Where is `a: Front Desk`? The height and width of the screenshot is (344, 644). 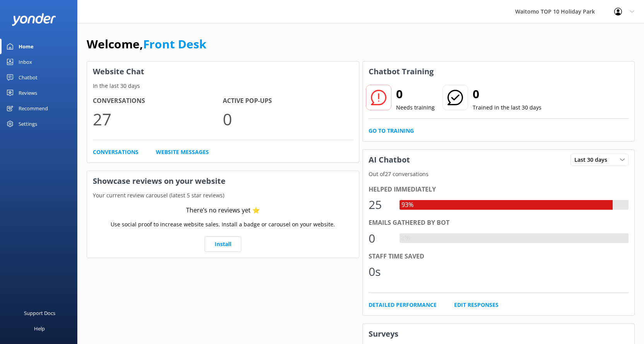
a: Front Desk is located at coordinates (175, 44).